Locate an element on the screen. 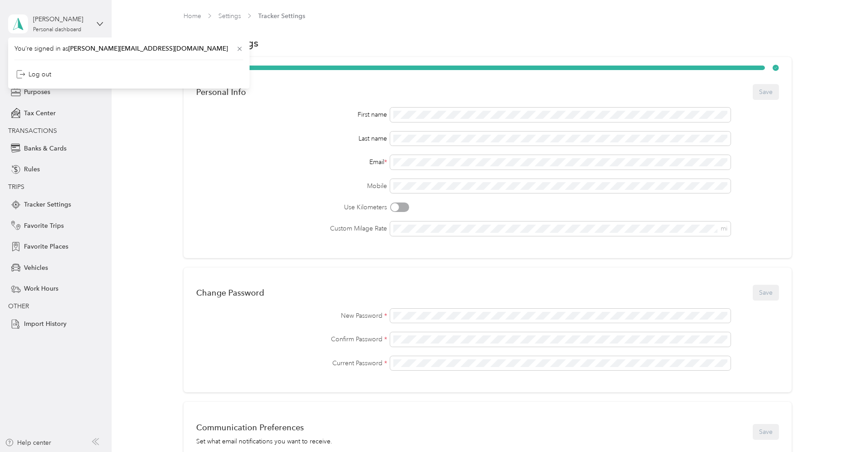 This screenshot has width=868, height=452. label: Current Password is located at coordinates (292, 363).